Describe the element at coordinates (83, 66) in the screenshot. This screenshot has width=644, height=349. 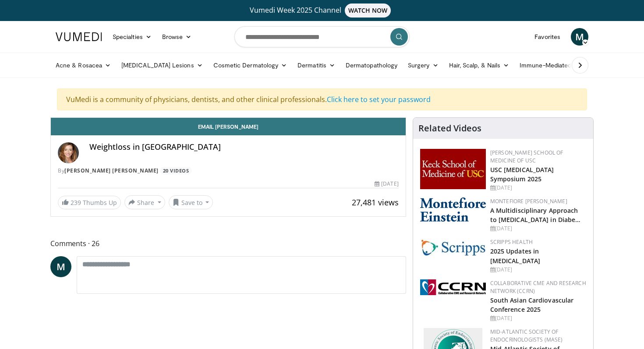
I see `a: Acne & Rosacea` at that location.